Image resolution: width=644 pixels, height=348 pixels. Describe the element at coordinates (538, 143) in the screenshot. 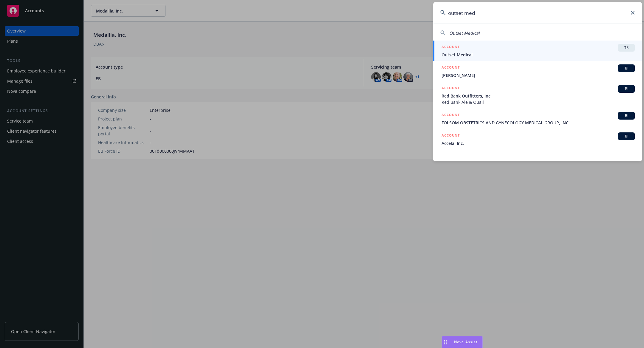

I see `span: Accela, Inc.` at that location.